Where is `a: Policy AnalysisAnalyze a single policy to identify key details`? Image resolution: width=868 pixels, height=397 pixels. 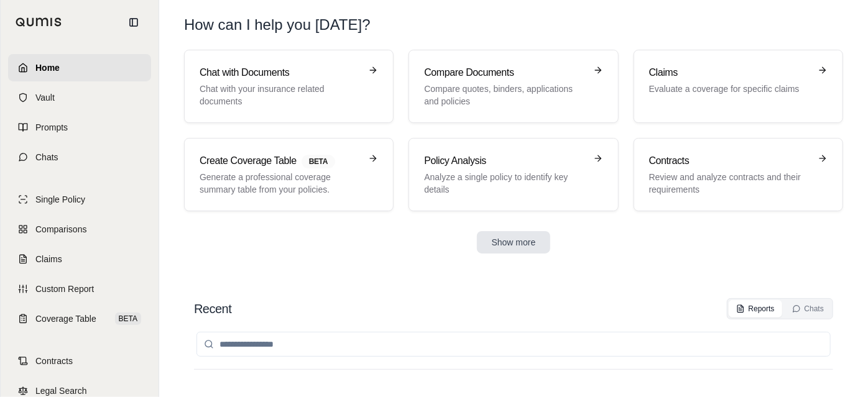 a: Policy AnalysisAnalyze a single policy to identify key details is located at coordinates (513, 175).